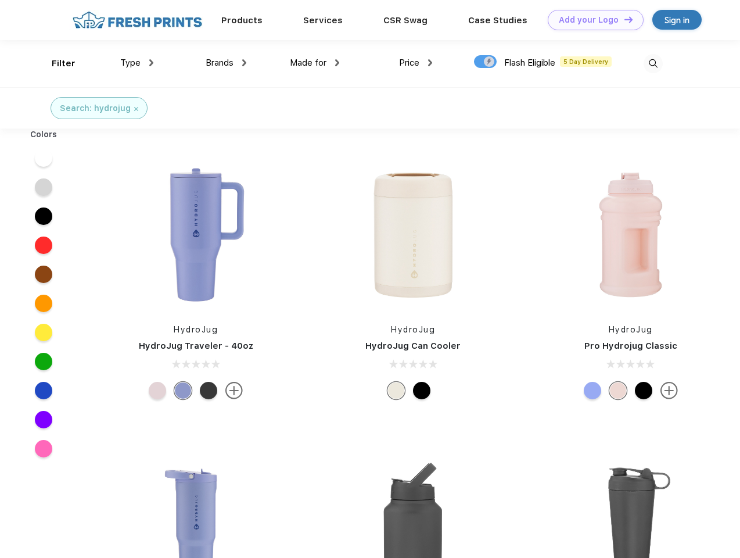  What do you see at coordinates (130, 63) in the screenshot?
I see `span: Type` at bounding box center [130, 63].